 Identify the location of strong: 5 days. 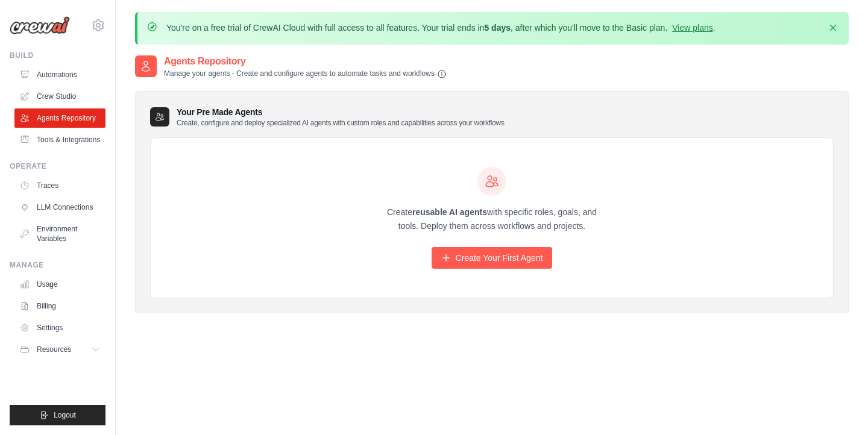
(497, 28).